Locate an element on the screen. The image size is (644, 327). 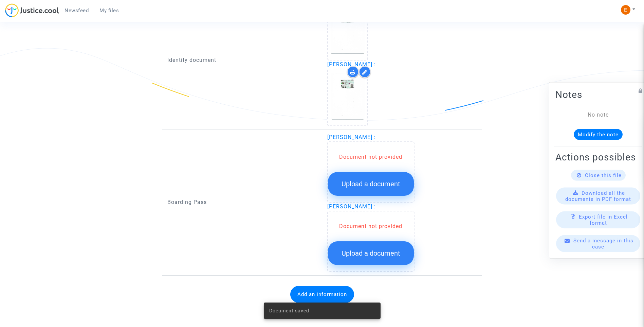
button: Modify the note is located at coordinates (598, 134).